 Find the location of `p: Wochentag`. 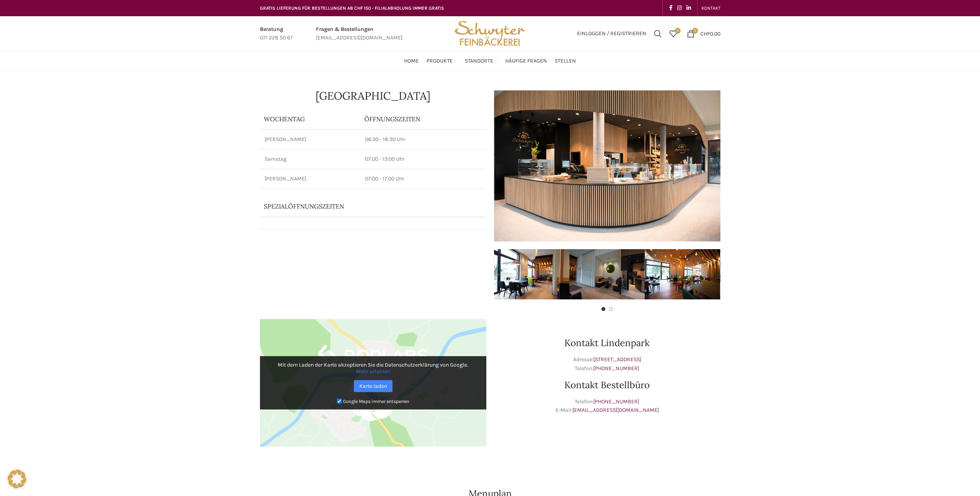

p: Wochentag is located at coordinates (310, 119).